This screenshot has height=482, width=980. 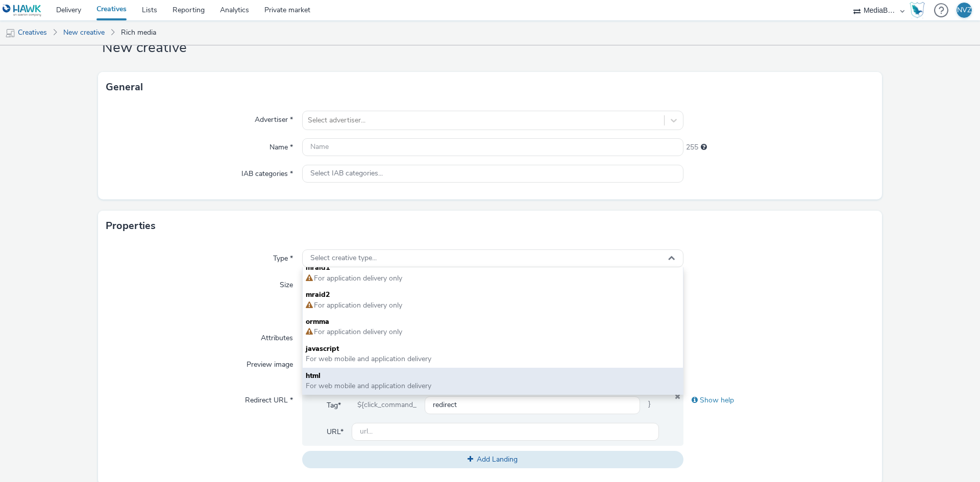 What do you see at coordinates (273, 118) in the screenshot?
I see `label: Advertiser *` at bounding box center [273, 118].